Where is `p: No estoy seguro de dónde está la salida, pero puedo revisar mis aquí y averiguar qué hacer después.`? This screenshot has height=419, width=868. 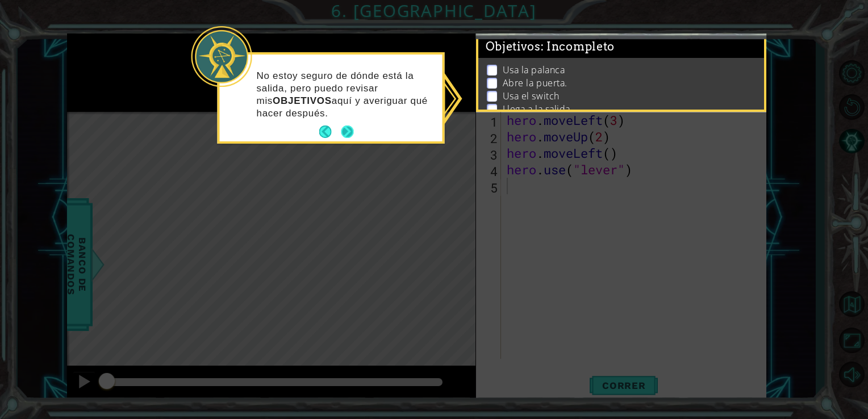 p: No estoy seguro de dónde está la salida, pero puedo revisar mis aquí y averiguar qué hacer después. is located at coordinates (345, 95).